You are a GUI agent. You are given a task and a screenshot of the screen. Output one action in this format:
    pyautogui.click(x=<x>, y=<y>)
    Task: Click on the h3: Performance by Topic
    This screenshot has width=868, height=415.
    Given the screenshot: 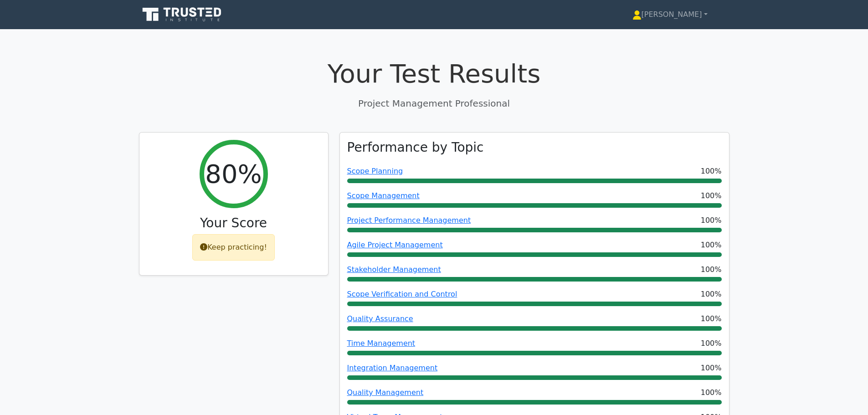 What is the action you would take?
    pyautogui.click(x=416, y=147)
    